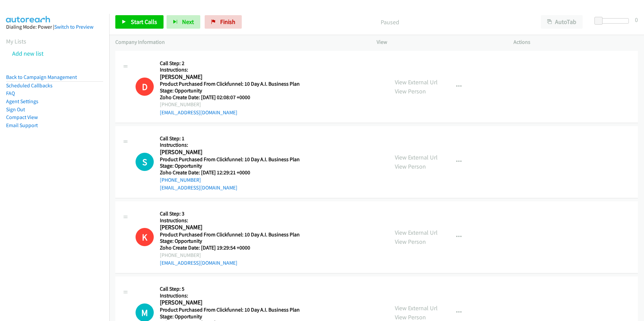  Describe the element at coordinates (562, 22) in the screenshot. I see `button: AutoTab` at that location.